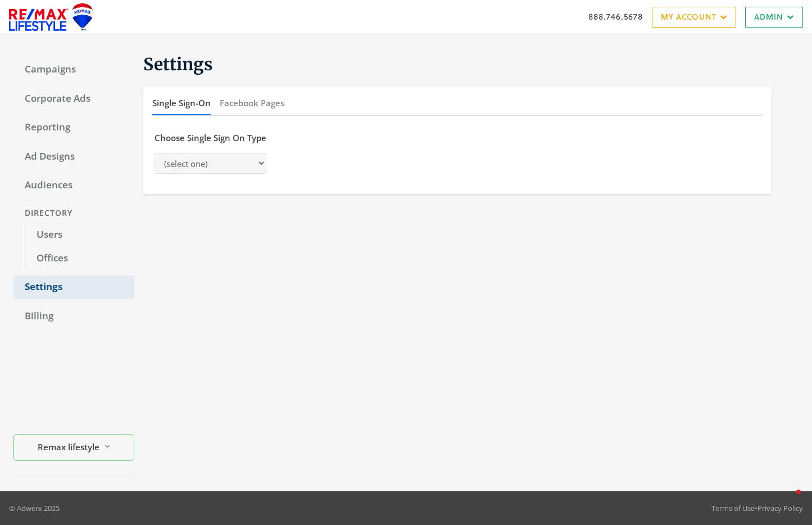 The image size is (812, 525). I want to click on span: 888.746.5678, so click(616, 16).